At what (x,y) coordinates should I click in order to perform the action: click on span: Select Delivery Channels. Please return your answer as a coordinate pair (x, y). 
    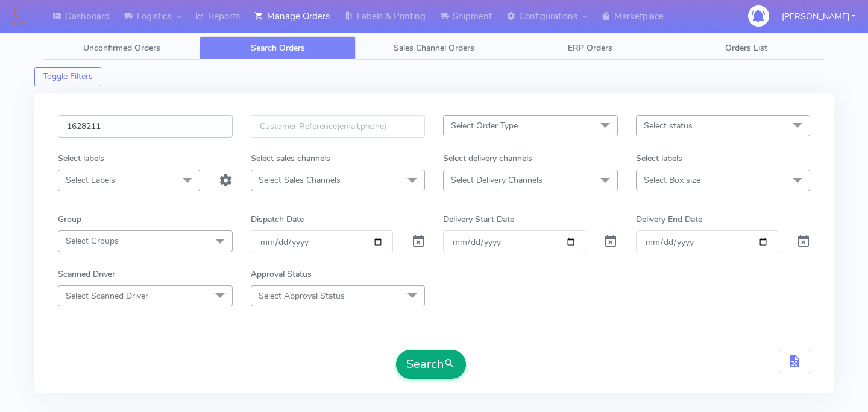
    Looking at the image, I should click on (497, 180).